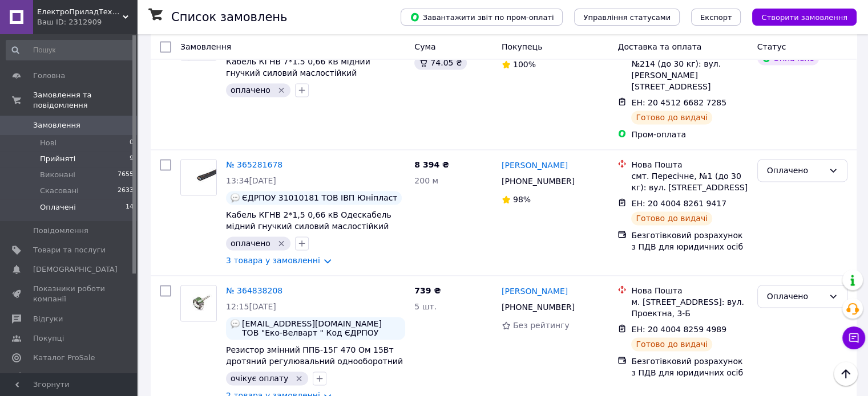 The image size is (868, 396). Describe the element at coordinates (57, 175) in the screenshot. I see `span: Виконані` at that location.